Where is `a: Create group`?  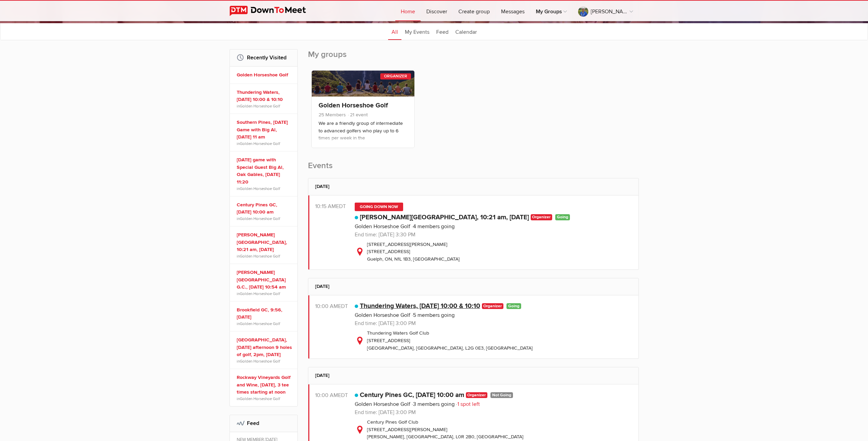
a: Create group is located at coordinates (474, 11).